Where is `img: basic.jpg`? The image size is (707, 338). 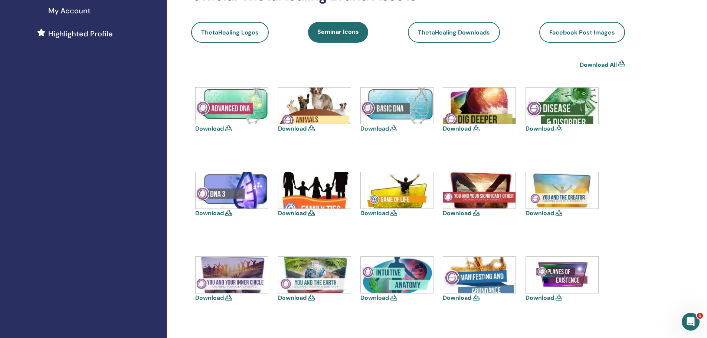 img: basic.jpg is located at coordinates (396, 106).